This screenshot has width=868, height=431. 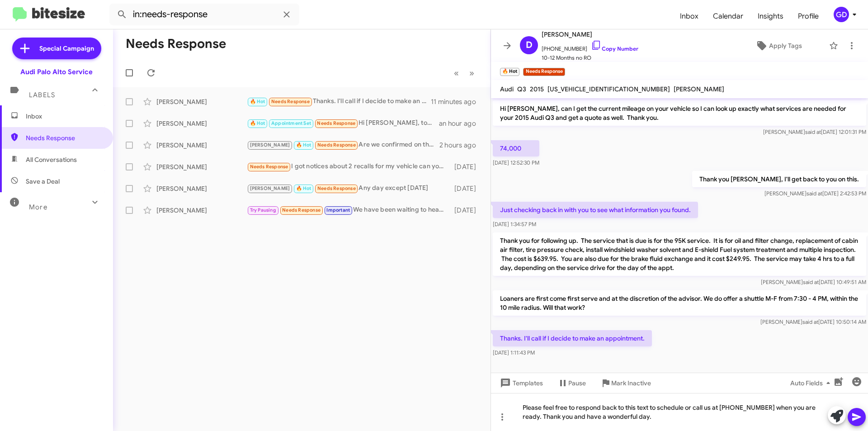 I want to click on span: More, so click(x=38, y=207).